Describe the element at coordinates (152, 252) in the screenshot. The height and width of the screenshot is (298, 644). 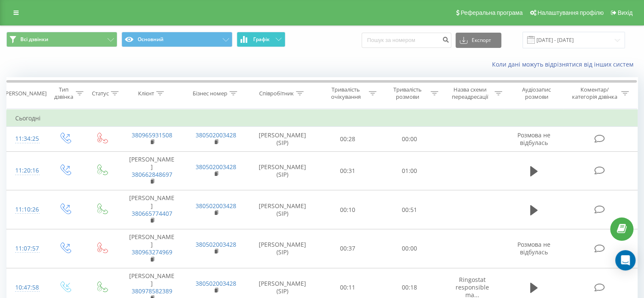
I see `a: 380963274969` at that location.